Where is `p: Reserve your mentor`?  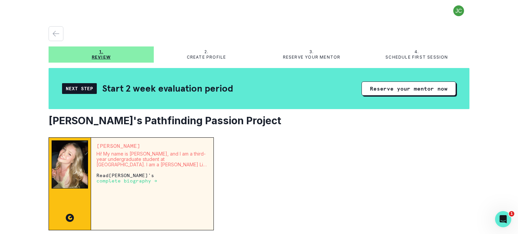
p: Reserve your mentor is located at coordinates (312, 57).